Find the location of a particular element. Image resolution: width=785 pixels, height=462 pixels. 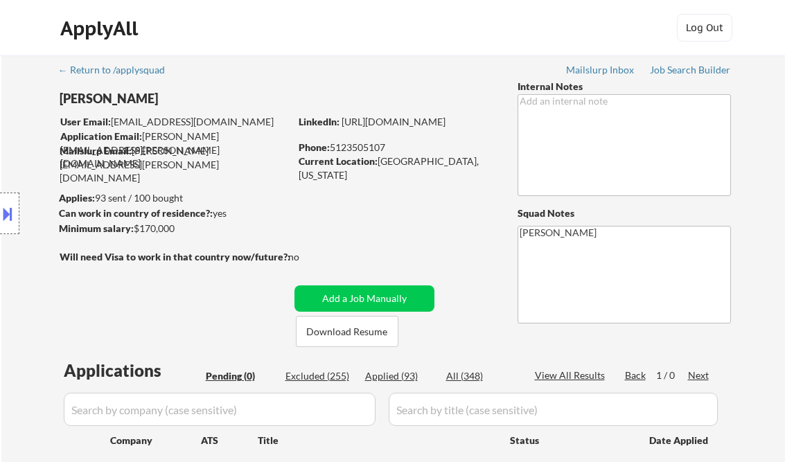

input: Search by company (case sensitive) is located at coordinates (220, 410).